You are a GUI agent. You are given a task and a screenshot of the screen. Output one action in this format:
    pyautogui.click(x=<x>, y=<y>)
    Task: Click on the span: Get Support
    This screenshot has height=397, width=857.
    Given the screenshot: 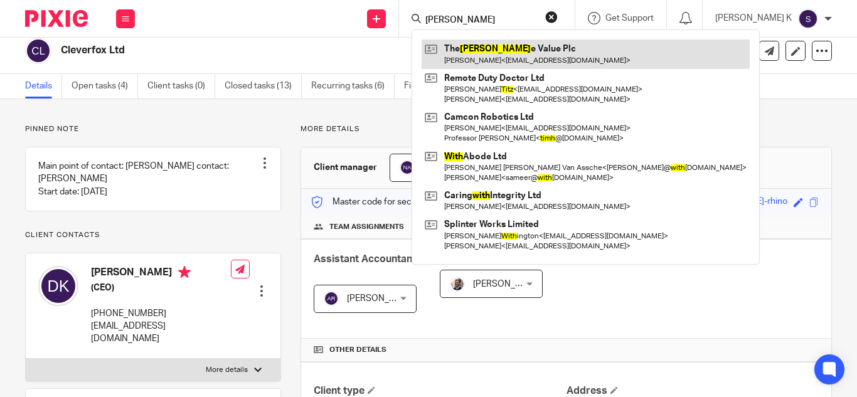 What is the action you would take?
    pyautogui.click(x=629, y=18)
    